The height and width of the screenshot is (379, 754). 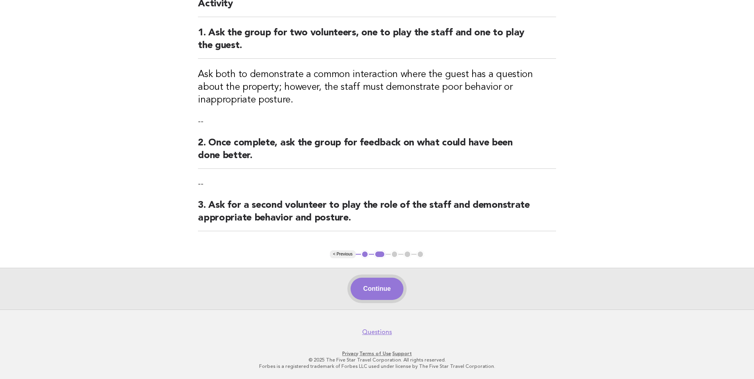 I want to click on button: 1, so click(x=365, y=254).